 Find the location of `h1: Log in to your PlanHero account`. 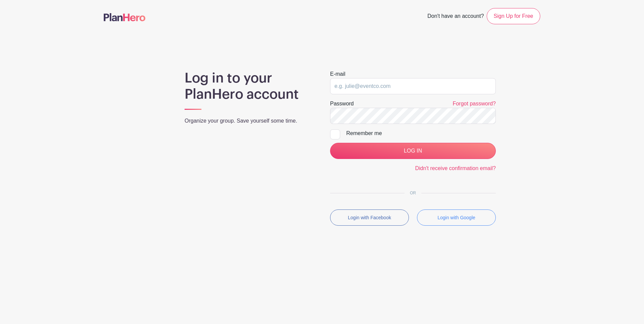

h1: Log in to your PlanHero account is located at coordinates (249, 86).